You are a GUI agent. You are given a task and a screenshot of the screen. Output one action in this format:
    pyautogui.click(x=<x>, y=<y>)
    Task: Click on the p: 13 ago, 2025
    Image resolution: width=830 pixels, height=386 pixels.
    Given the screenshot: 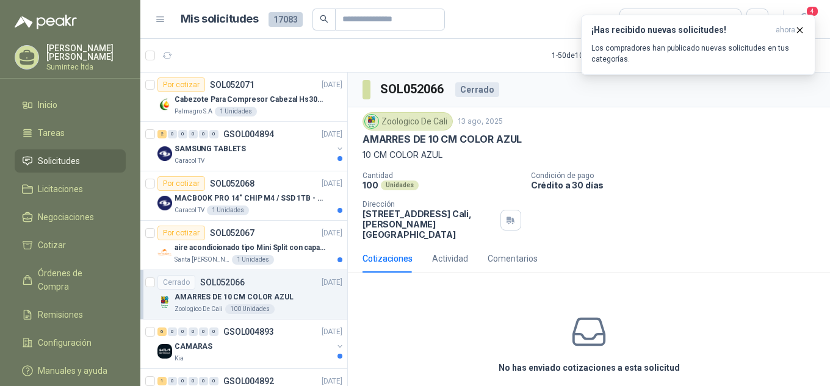 What is the action you would take?
    pyautogui.click(x=480, y=121)
    